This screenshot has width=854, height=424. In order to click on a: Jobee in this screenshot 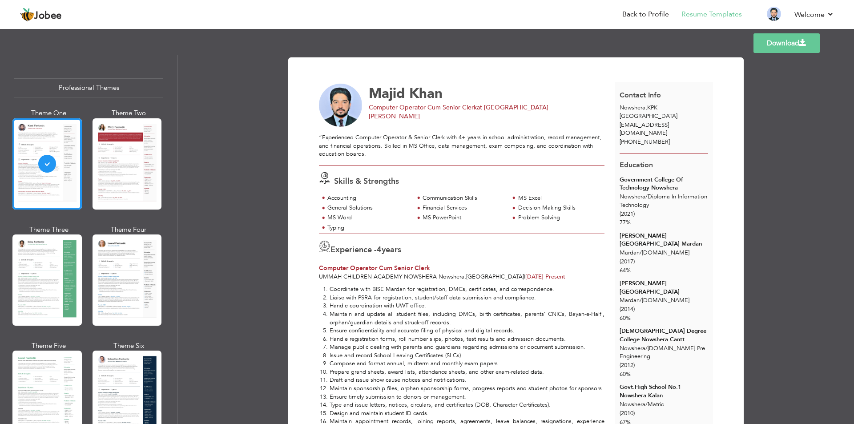, I will do `click(41, 15)`.